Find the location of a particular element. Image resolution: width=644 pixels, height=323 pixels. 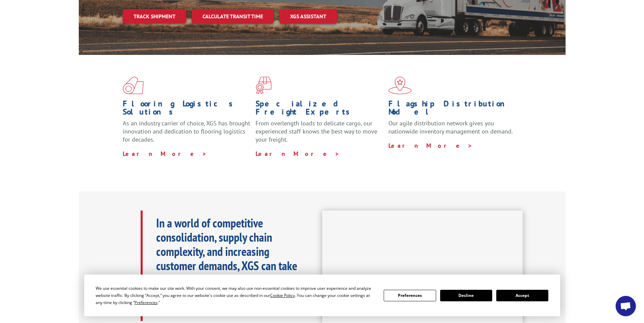

img: xgs-icon-focused-on-flooring-red is located at coordinates (263, 85).